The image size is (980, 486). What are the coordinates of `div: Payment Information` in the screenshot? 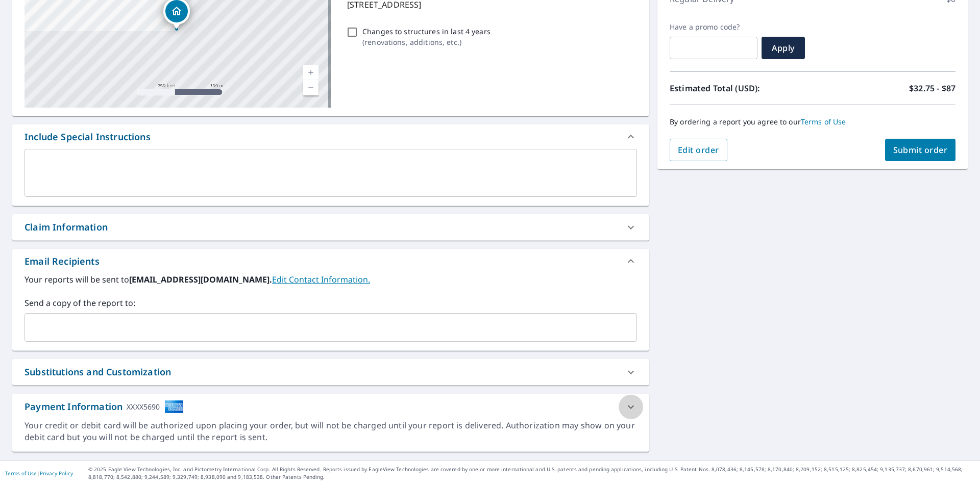 It's located at (104, 406).